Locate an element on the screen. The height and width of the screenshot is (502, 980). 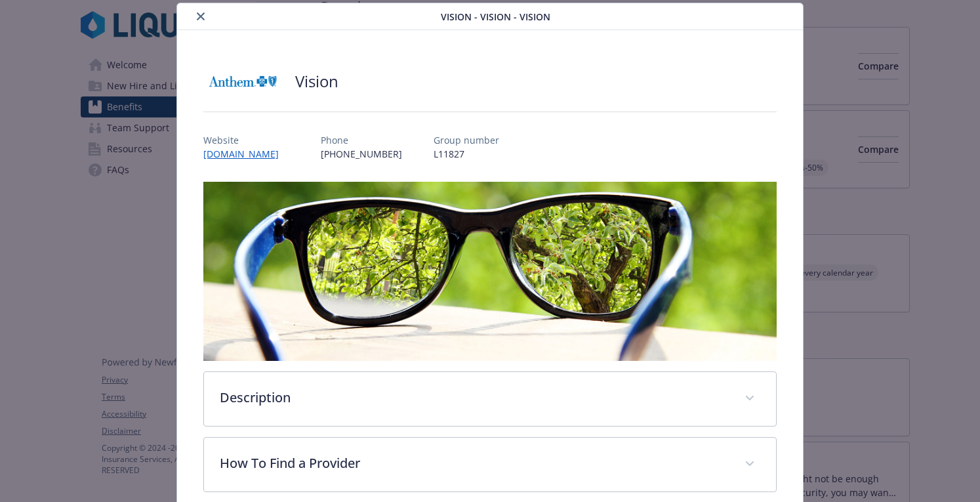
p: L11827 is located at coordinates (466, 154).